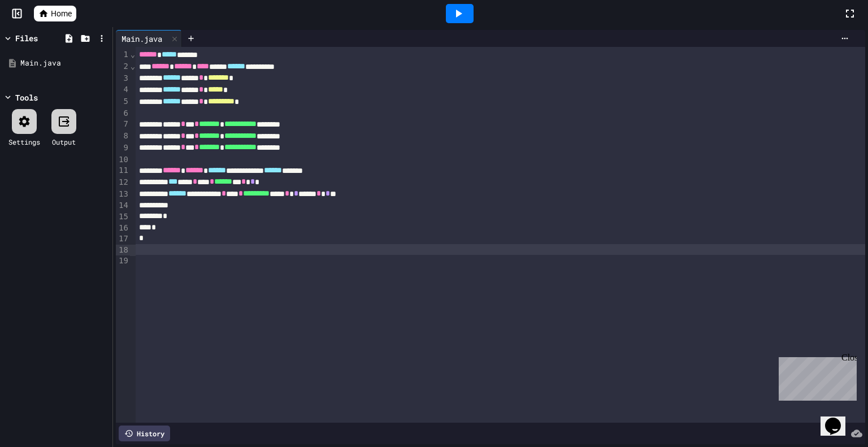  I want to click on div: 16, so click(123, 228).